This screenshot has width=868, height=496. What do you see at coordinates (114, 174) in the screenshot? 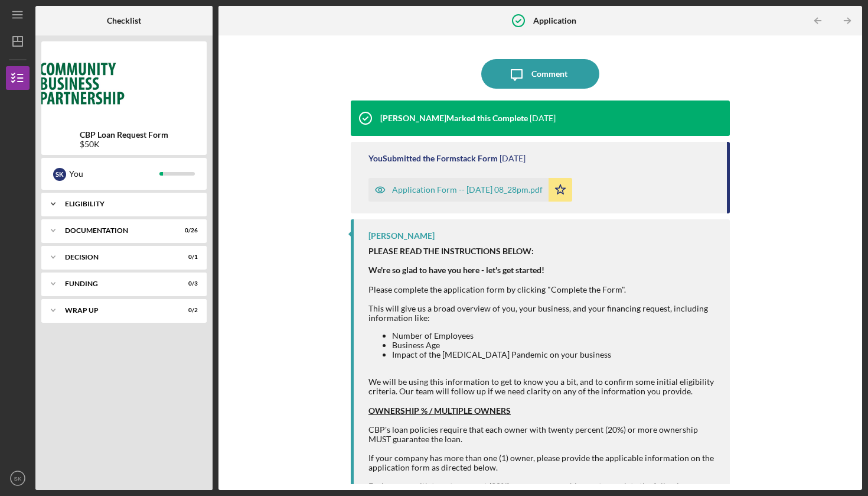
I see `div: You` at bounding box center [114, 174].